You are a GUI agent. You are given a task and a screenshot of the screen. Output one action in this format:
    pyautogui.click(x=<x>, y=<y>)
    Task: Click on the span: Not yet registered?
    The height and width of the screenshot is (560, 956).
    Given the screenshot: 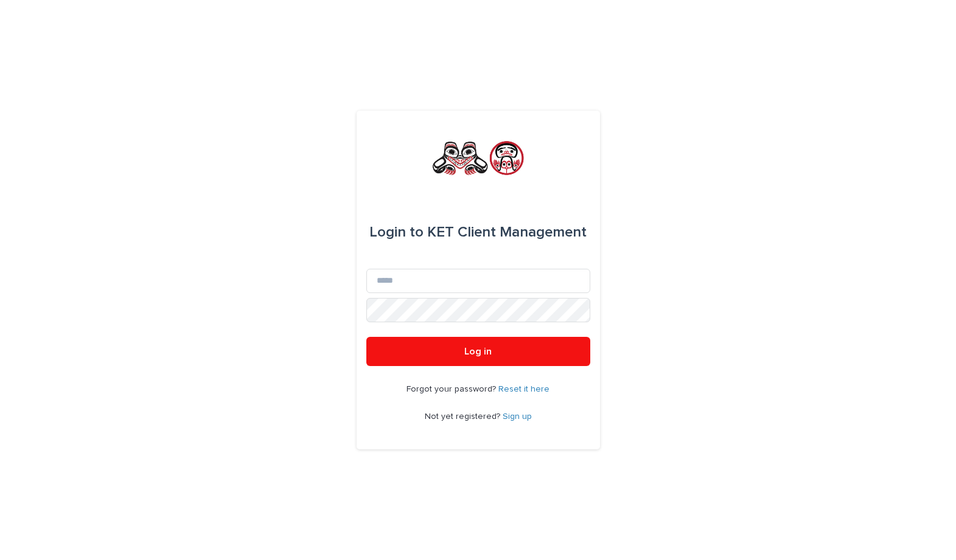 What is the action you would take?
    pyautogui.click(x=464, y=416)
    